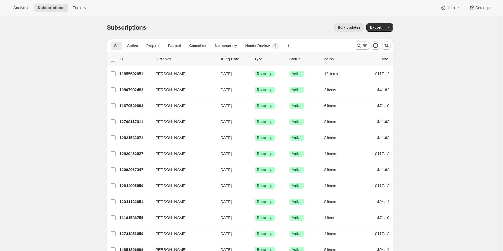  I want to click on span: Paused, so click(174, 46).